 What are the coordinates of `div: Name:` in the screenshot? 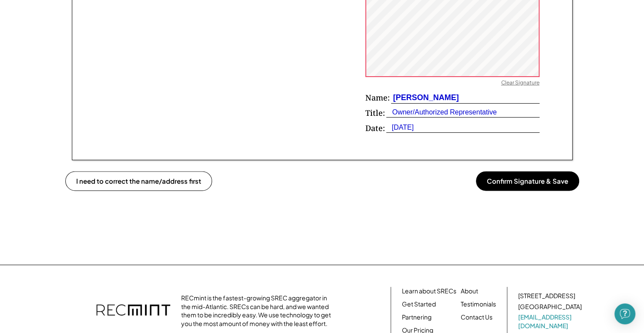 It's located at (377, 98).